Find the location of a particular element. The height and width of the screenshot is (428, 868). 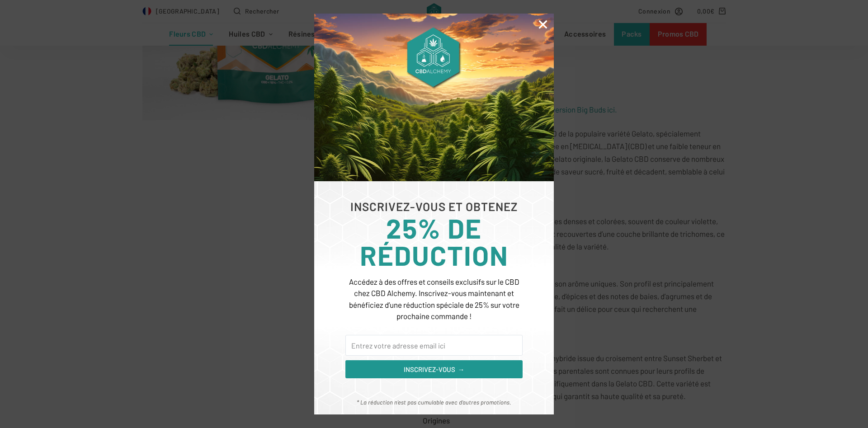

h3: 25% DE RÉDUCTION is located at coordinates (434, 242).